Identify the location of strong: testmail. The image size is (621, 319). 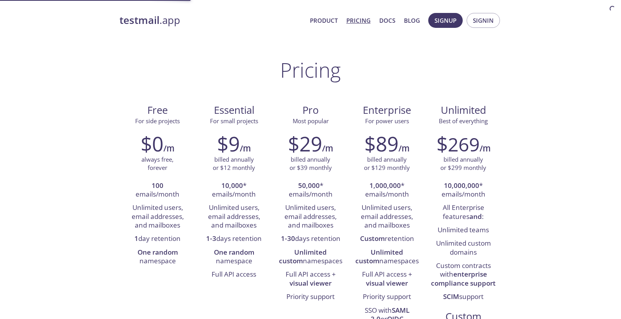
(140, 20).